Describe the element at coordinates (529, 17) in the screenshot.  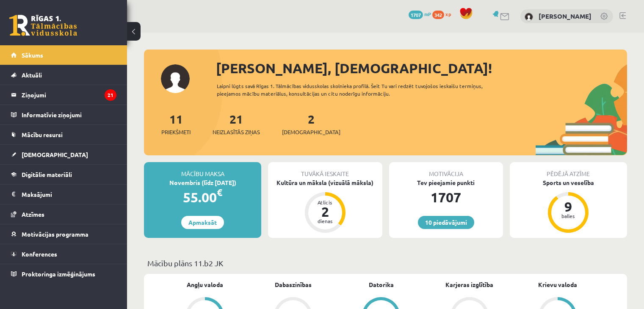
I see `img: Kristiāna Keiša` at that location.